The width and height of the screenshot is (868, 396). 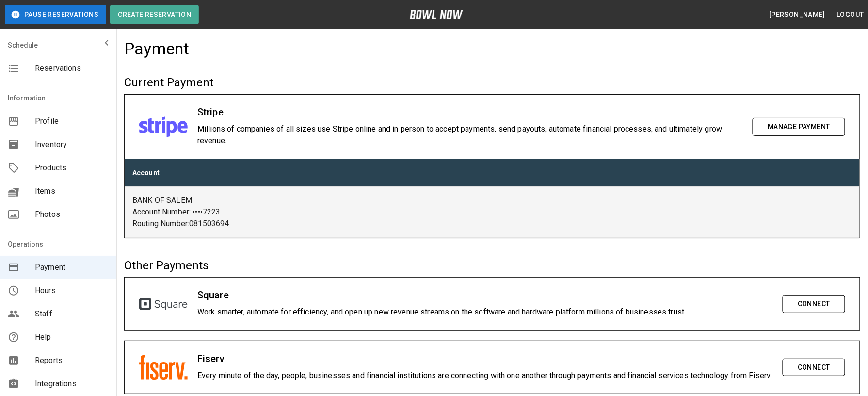 What do you see at coordinates (72, 215) in the screenshot?
I see `span: Photos` at bounding box center [72, 215].